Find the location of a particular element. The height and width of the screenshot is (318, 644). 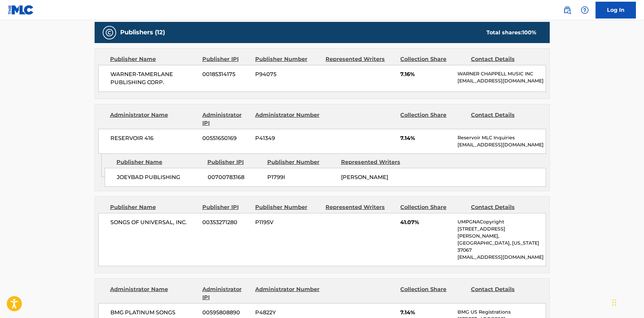

a: Public Search is located at coordinates (567, 10).